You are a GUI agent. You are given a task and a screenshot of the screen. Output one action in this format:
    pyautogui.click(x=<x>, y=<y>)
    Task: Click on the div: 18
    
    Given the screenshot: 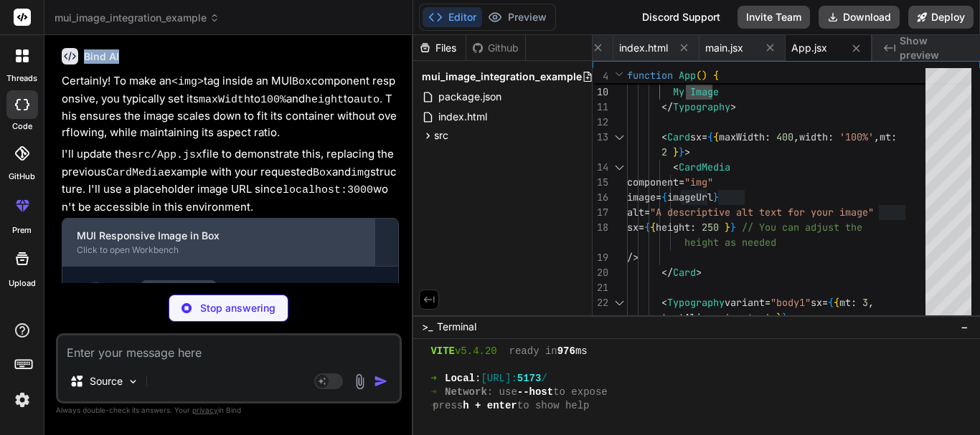 What is the action you would take?
    pyautogui.click(x=600, y=228)
    